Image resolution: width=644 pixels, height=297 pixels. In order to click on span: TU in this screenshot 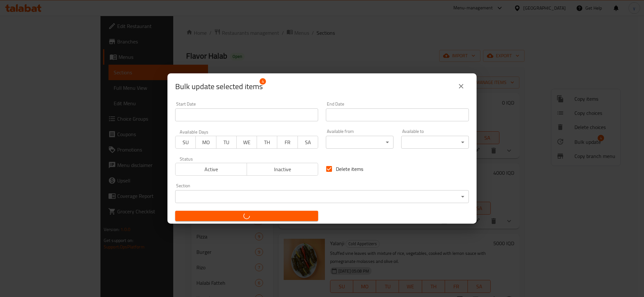, I will do `click(226, 142)`.